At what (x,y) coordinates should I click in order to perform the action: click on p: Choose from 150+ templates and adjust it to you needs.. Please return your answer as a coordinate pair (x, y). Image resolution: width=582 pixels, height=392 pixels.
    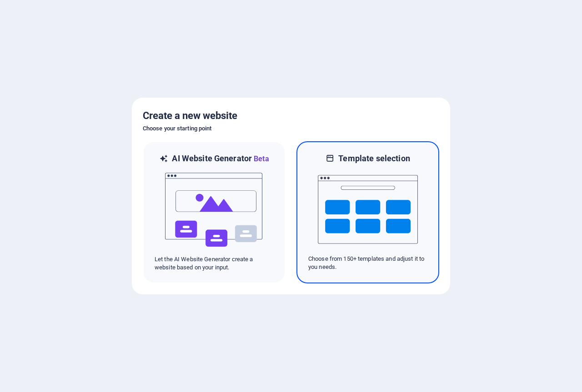
    Looking at the image, I should click on (368, 263).